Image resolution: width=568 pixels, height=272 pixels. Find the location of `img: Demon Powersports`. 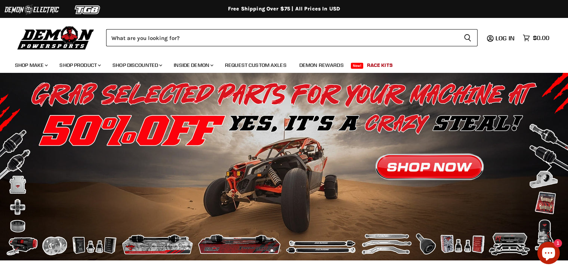

img: Demon Powersports is located at coordinates (56, 37).